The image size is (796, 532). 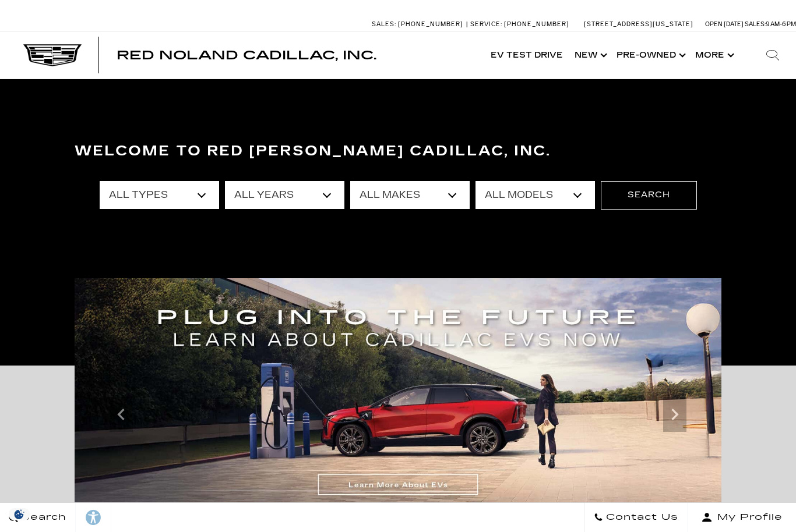 I want to click on img: Opt-Out Icon, so click(x=19, y=514).